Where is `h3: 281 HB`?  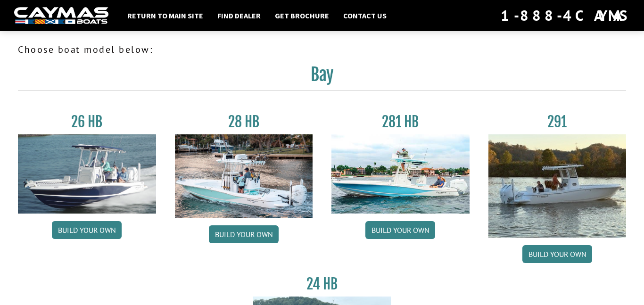 h3: 281 HB is located at coordinates (400, 122).